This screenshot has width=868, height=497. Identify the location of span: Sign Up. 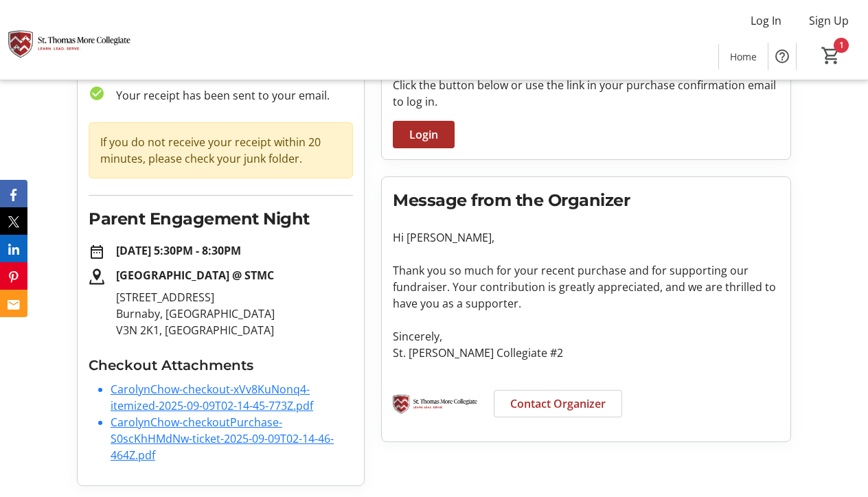
(829, 20).